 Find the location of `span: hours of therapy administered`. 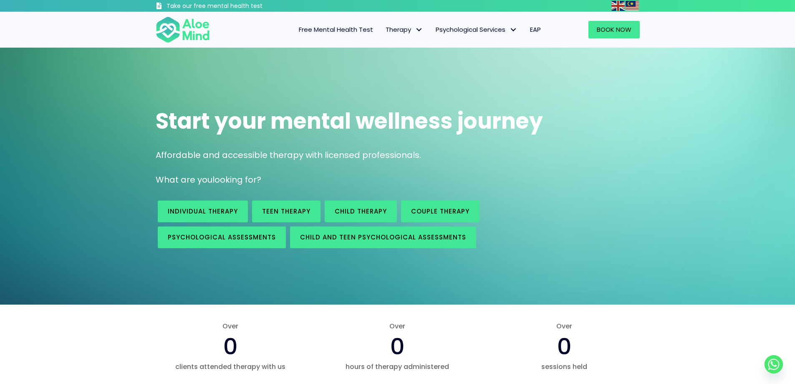

span: hours of therapy administered is located at coordinates (397, 366).